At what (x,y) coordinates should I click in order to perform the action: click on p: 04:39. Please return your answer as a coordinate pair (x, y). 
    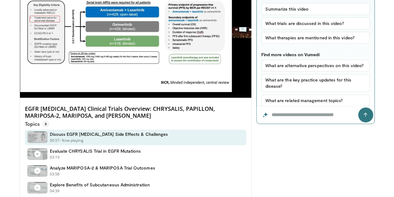
    Looking at the image, I should click on (55, 191).